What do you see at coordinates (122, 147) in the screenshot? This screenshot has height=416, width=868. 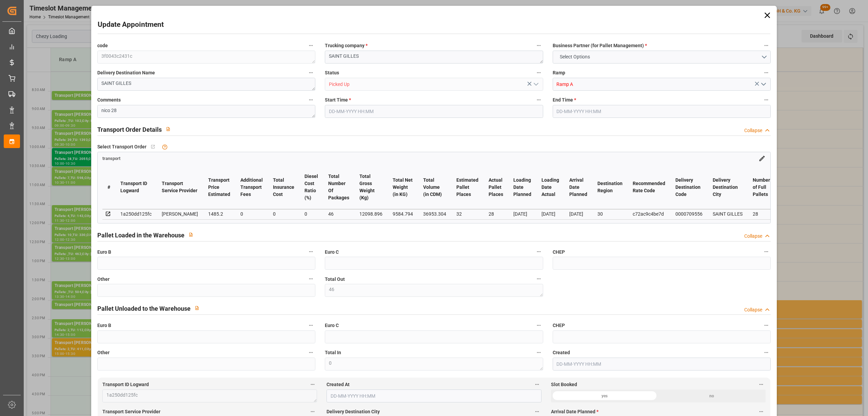 I see `span: Select Transport Order` at bounding box center [122, 147].